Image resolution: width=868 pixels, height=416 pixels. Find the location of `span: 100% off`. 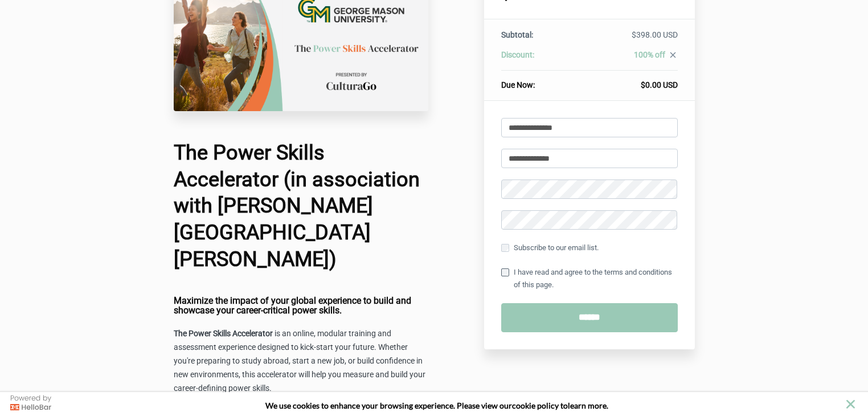

span: 100% off is located at coordinates (650, 54).